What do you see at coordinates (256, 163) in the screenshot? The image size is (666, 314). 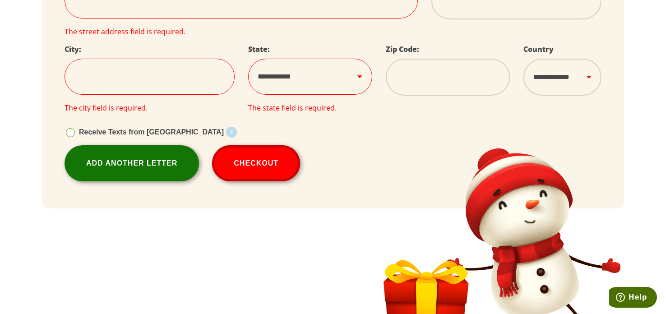 I see `button: Checkout` at bounding box center [256, 163].